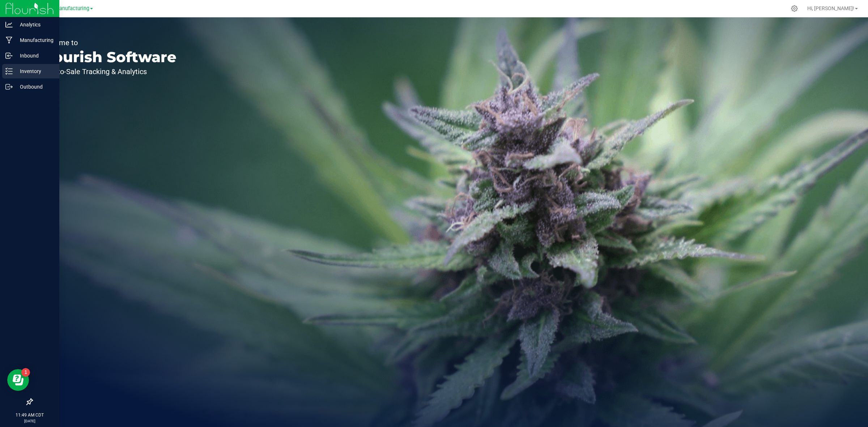  Describe the element at coordinates (795, 8) in the screenshot. I see `div: Manage settings` at that location.